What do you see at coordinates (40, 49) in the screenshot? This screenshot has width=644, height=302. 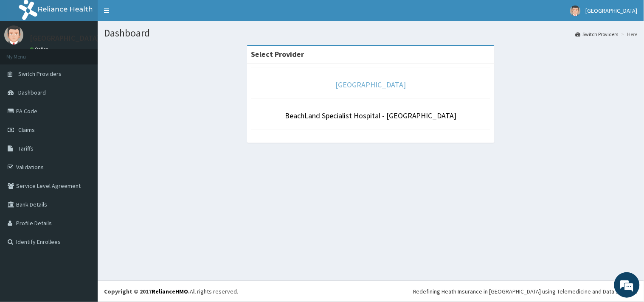 I see `a: Online` at bounding box center [40, 49].